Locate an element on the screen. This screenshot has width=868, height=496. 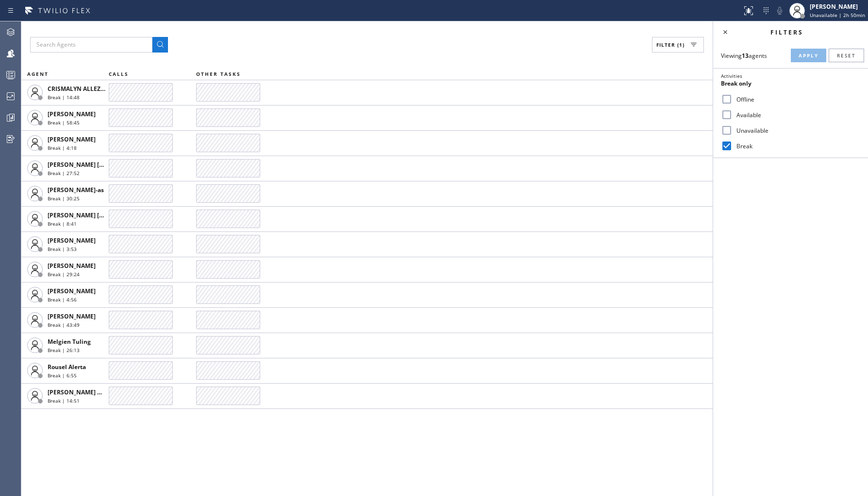
span: Break | 8:41 is located at coordinates (62, 223).